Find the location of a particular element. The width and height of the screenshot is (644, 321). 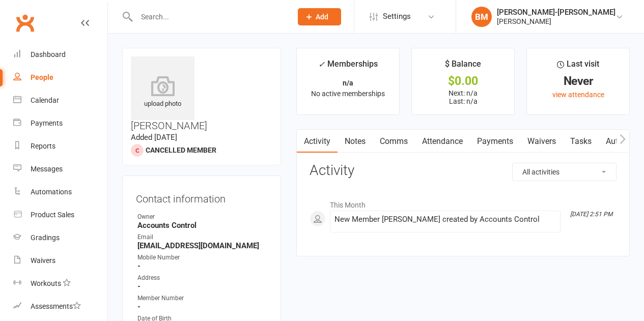

div: Calendar is located at coordinates (44, 100).